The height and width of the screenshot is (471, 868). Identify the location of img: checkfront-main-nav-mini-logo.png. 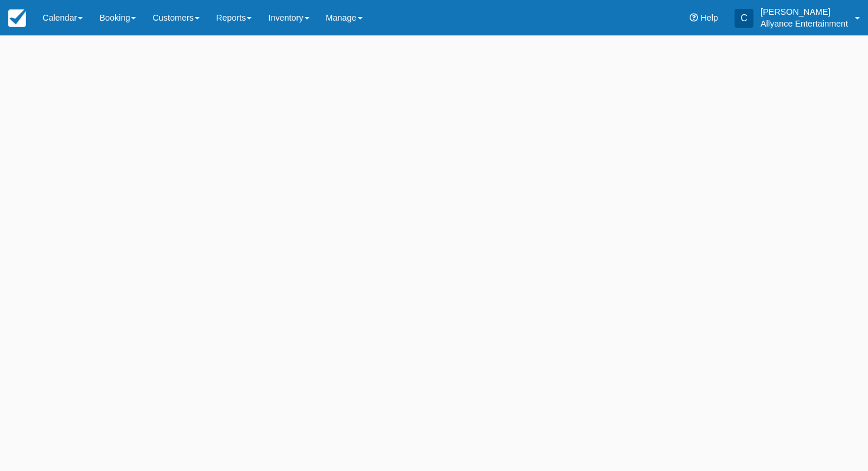
(17, 18).